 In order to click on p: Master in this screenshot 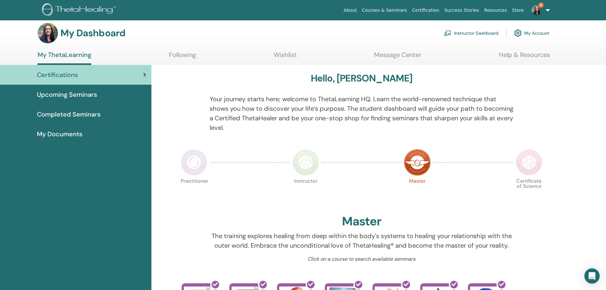, I will do `click(417, 192)`.